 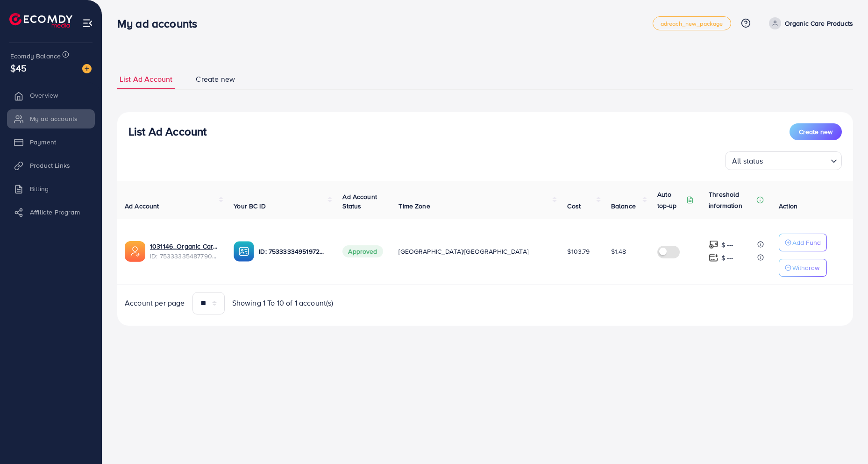 I want to click on h3: List Ad Account, so click(x=167, y=131).